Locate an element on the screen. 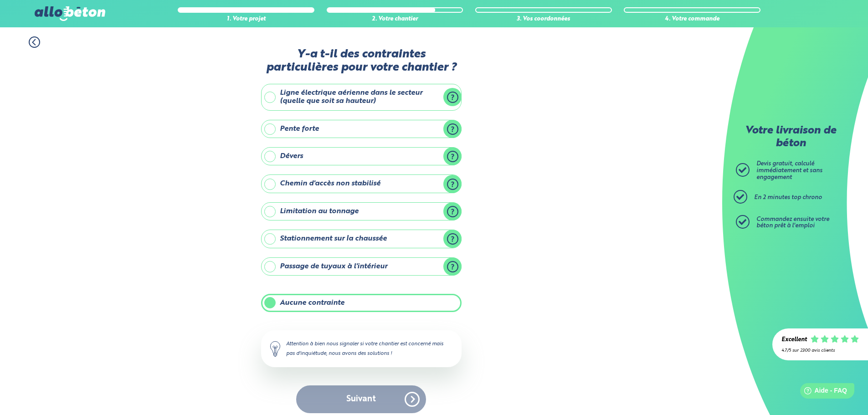  div: 1. Votre projet is located at coordinates (246, 19).